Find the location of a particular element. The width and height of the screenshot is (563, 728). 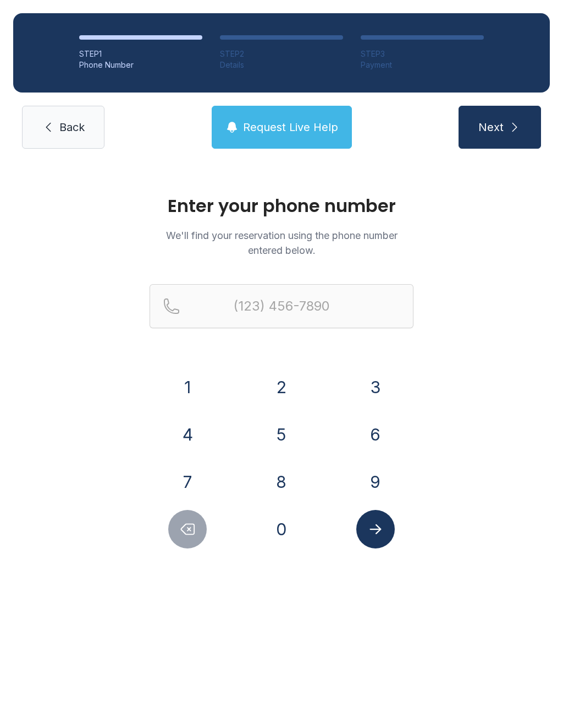

button: 6 is located at coordinates (376, 434).